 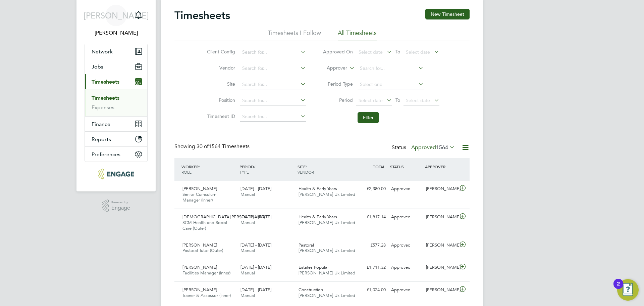 What do you see at coordinates (244, 172) in the screenshot?
I see `span: TYPE` at bounding box center [244, 172].